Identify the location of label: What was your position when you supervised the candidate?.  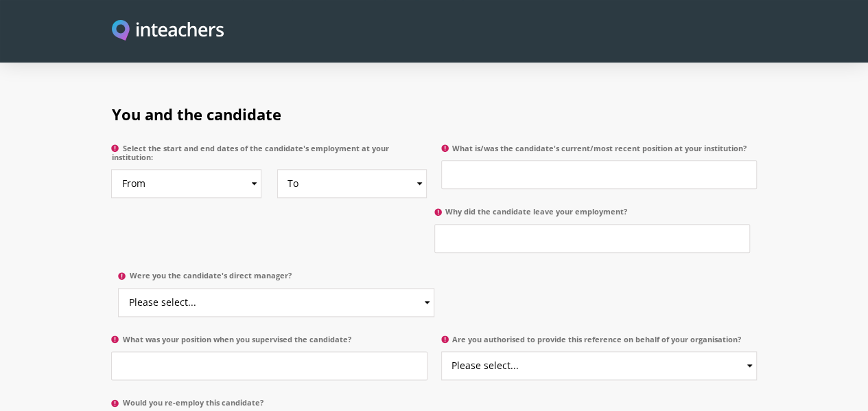
(269, 342).